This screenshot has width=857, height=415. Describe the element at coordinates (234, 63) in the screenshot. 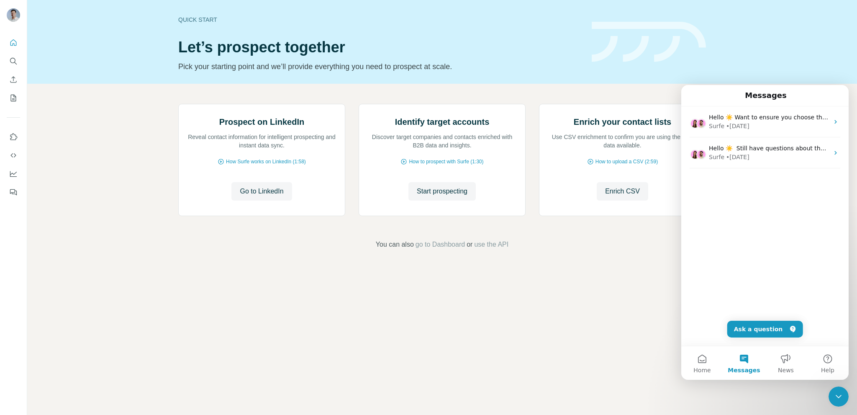

I see `span: Hello ☀️ ​ Still have questions about the Surfe plans and pricing shown? ​ Visit our Help Center,...` at that location.